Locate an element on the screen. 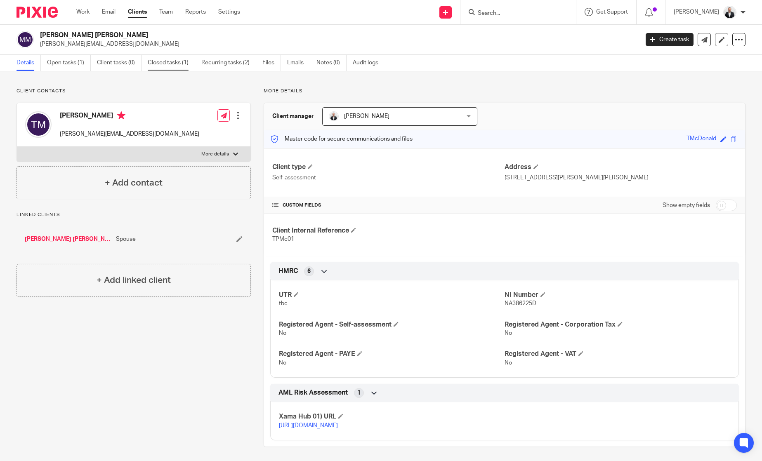  p: Linked clients is located at coordinates (134, 215).